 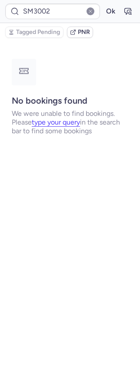 I want to click on button: Tagged Pending, so click(x=34, y=32).